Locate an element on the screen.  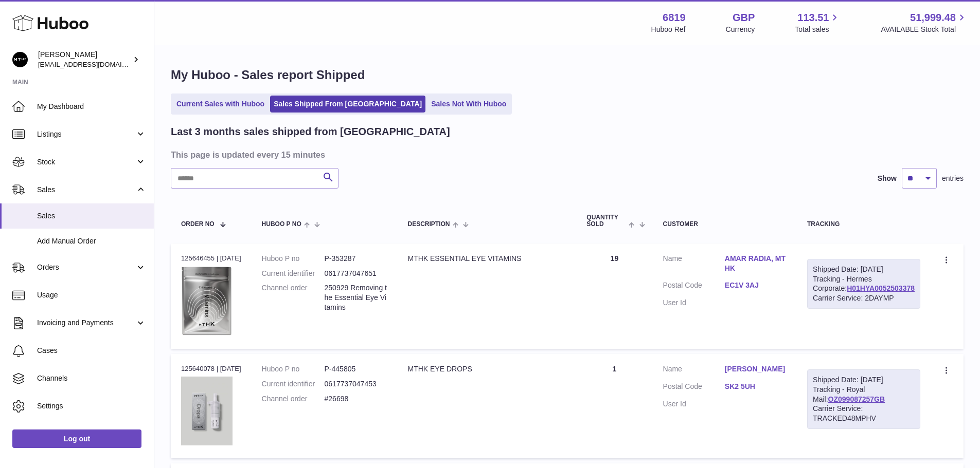
span: Invoicing and Payments is located at coordinates (86, 323).